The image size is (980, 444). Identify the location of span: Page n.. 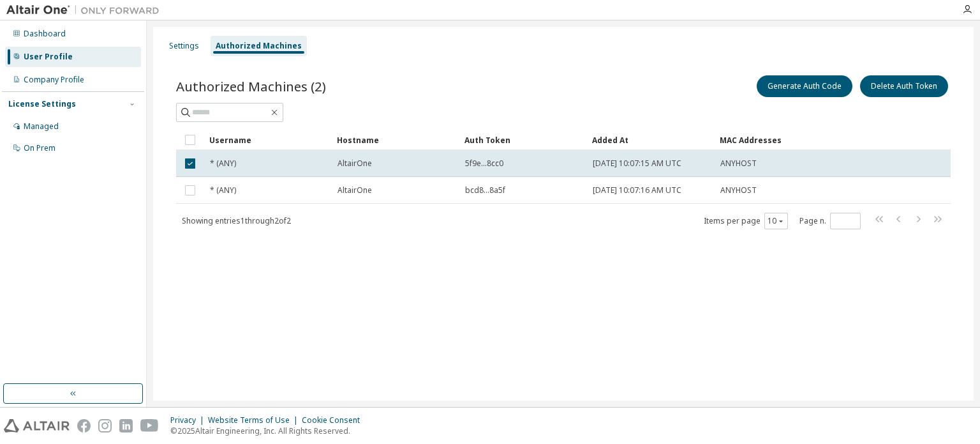
(830, 221).